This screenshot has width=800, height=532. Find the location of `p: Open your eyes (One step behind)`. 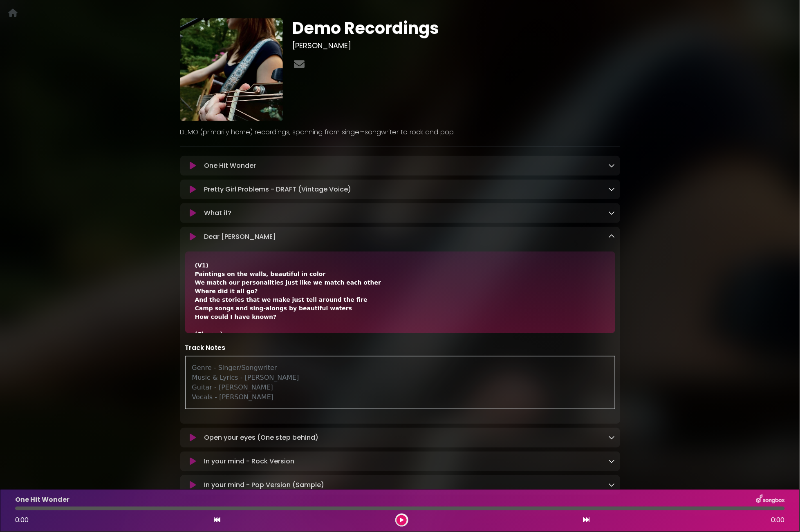

p: Open your eyes (One step behind) is located at coordinates (261, 438).